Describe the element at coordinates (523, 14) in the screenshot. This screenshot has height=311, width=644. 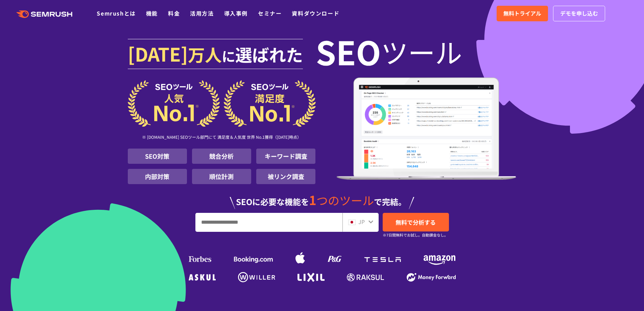
I see `a: 無料トライアル` at that location.